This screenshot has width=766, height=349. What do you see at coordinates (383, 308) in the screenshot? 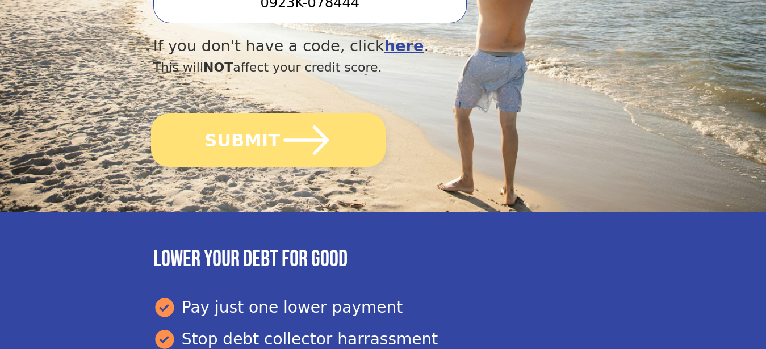
I see `div: Pay just one lower payment` at bounding box center [383, 308].